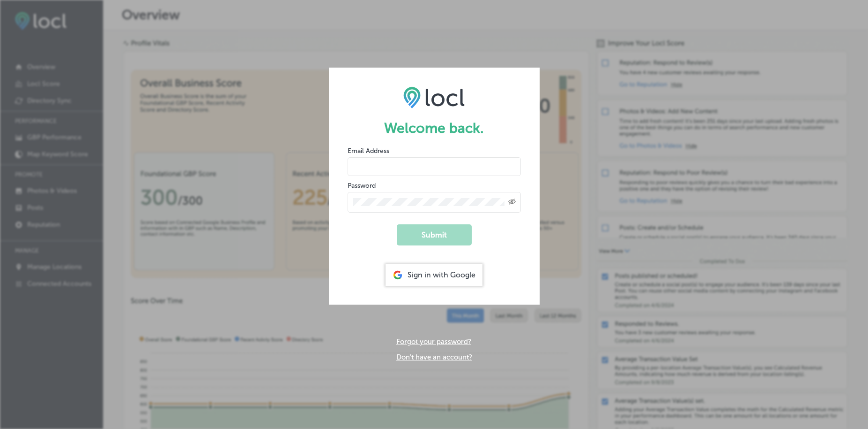 The width and height of the screenshot is (868, 429). I want to click on a: Don't have an account?, so click(434, 357).